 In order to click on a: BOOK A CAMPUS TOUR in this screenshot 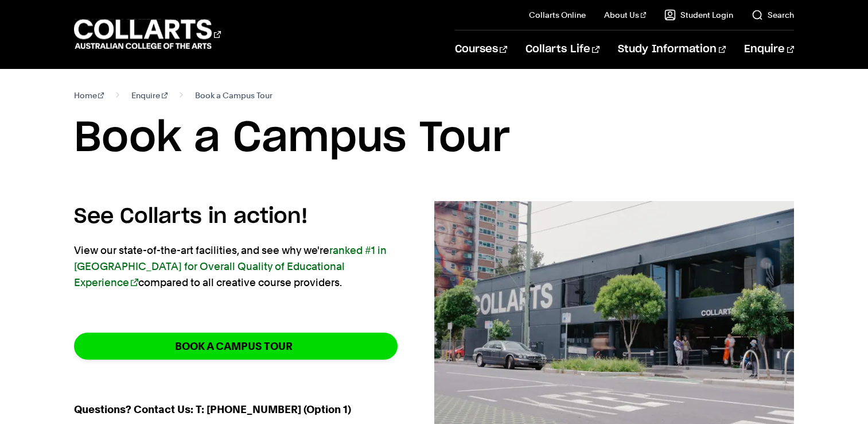, I will do `click(235, 345)`.